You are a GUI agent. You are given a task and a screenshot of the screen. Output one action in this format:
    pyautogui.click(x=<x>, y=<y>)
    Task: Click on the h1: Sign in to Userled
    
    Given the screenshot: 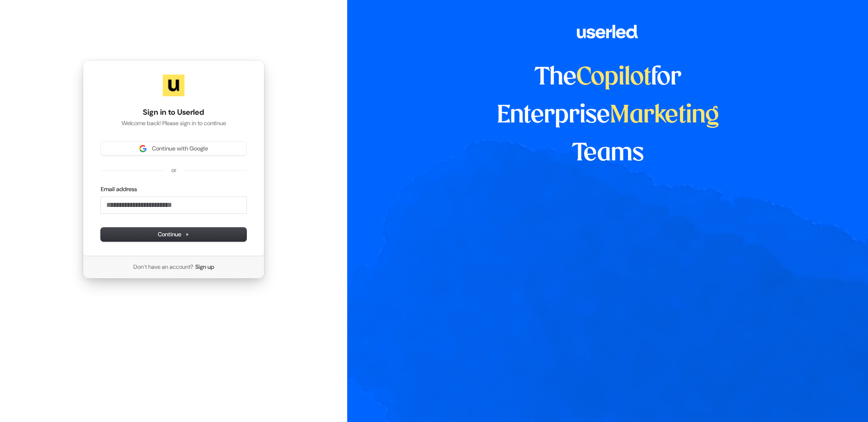 What is the action you would take?
    pyautogui.click(x=174, y=113)
    